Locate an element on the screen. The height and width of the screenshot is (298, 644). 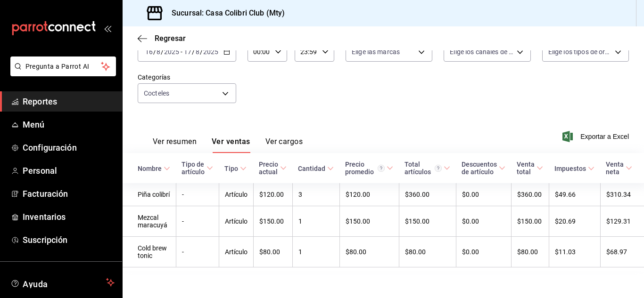
span: Suscripción is located at coordinates (68, 240).